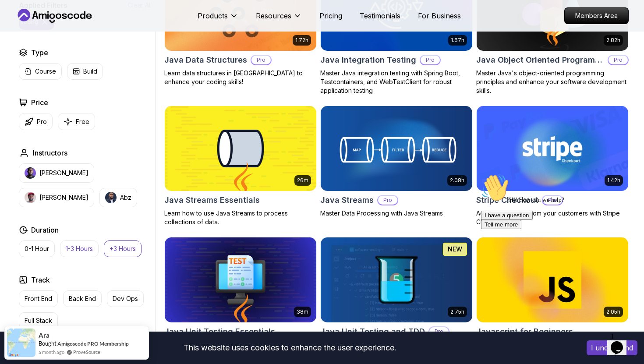 Image resolution: width=644 pixels, height=364 pixels. Describe the element at coordinates (241, 166) in the screenshot. I see `a: Java Streams Essentials card26mJava Streams EssentialsLearn how to use Java Streams to process co...` at that location.